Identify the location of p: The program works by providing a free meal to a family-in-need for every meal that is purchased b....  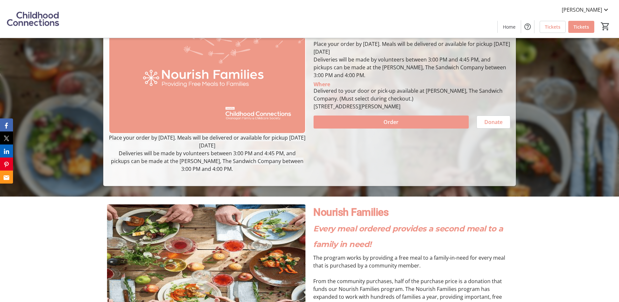
(413, 262).